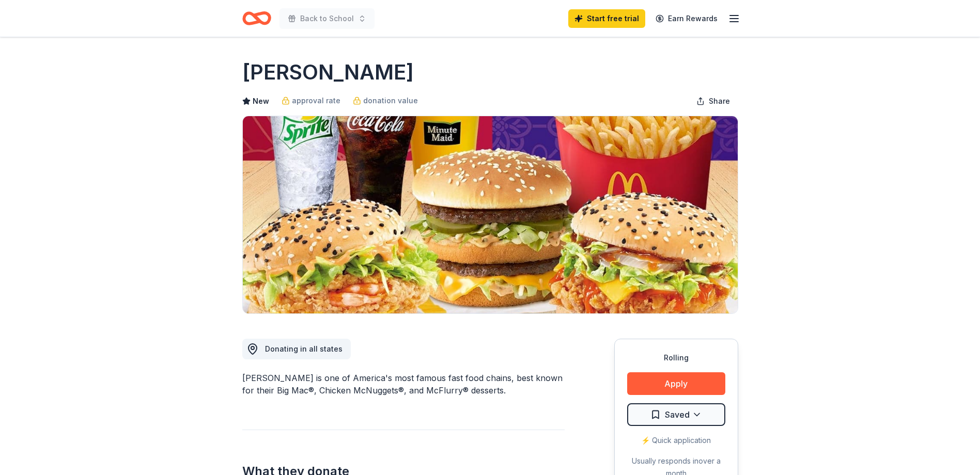  Describe the element at coordinates (676, 440) in the screenshot. I see `div: ⚡️ Quick application` at that location.